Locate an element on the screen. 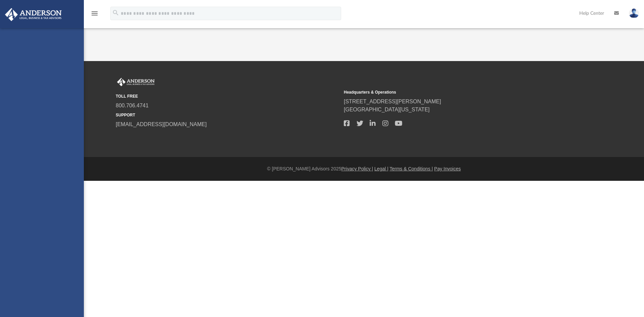 The width and height of the screenshot is (644, 317). small: Headquarters & Operations is located at coordinates (456, 92).